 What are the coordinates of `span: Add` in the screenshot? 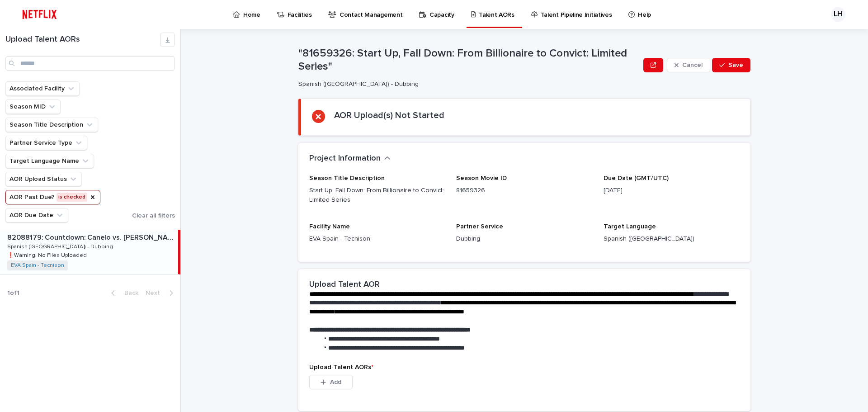 It's located at (336, 382).